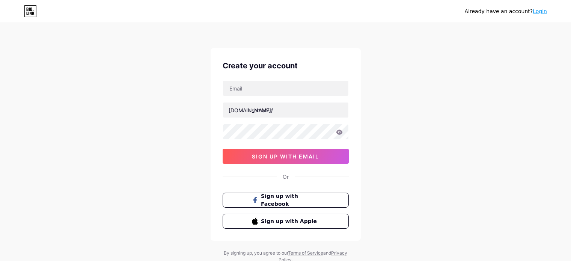 The width and height of the screenshot is (571, 261). What do you see at coordinates (540, 11) in the screenshot?
I see `a: Login` at bounding box center [540, 11].